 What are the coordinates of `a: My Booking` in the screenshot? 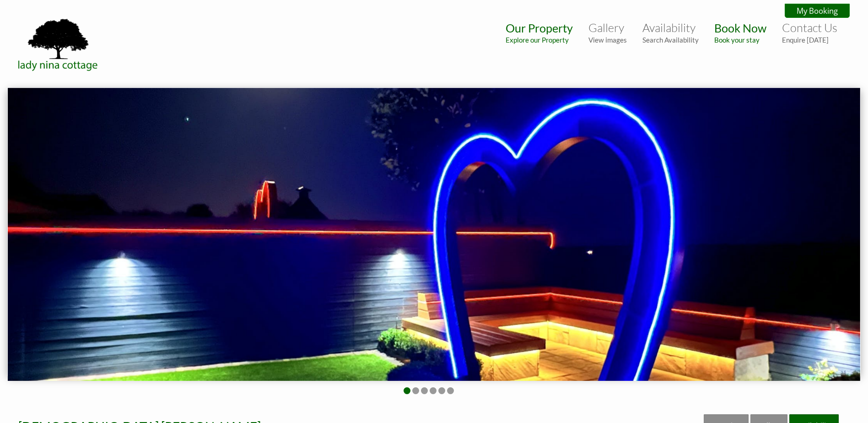 It's located at (817, 10).